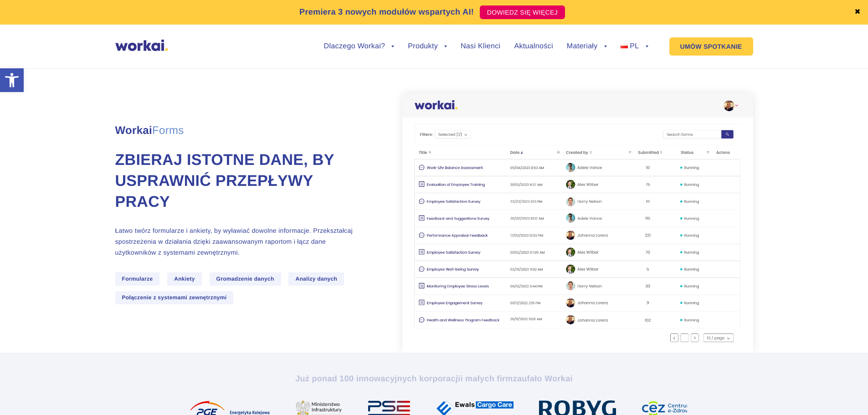  I want to click on span: Ankiety, so click(184, 279).